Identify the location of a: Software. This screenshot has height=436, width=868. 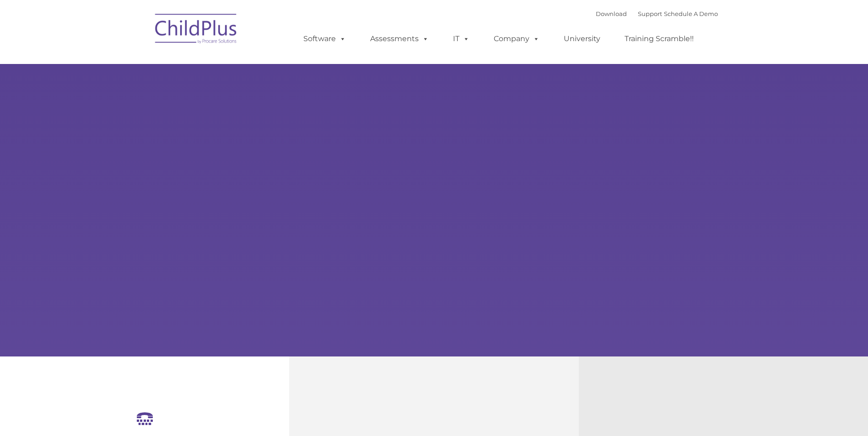
(325, 39).